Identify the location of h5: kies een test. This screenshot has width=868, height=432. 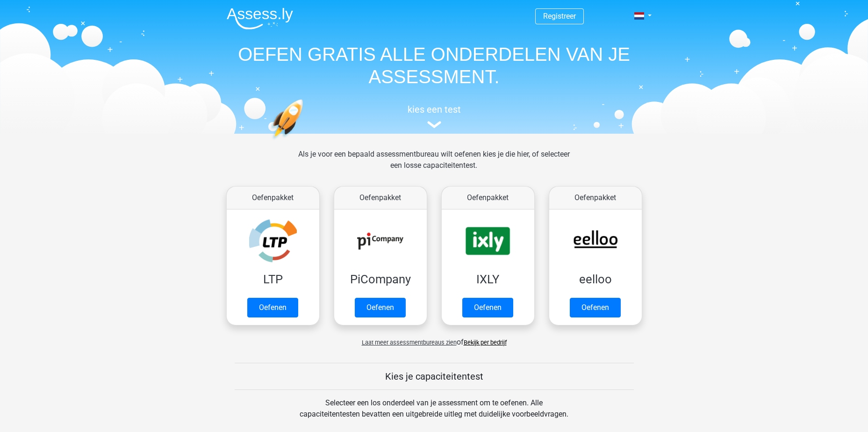
(434, 109).